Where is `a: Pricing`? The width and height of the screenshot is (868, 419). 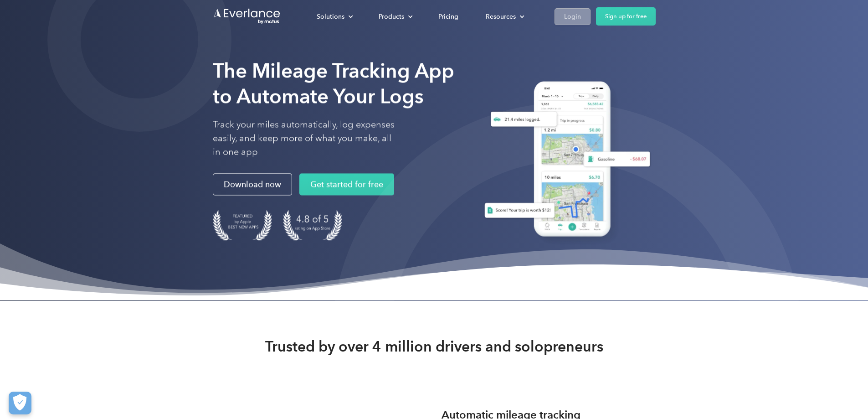 a: Pricing is located at coordinates (449, 16).